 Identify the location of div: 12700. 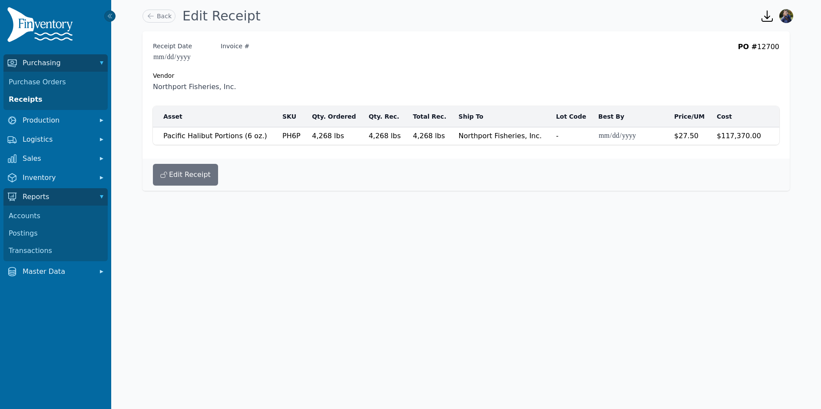
(759, 52).